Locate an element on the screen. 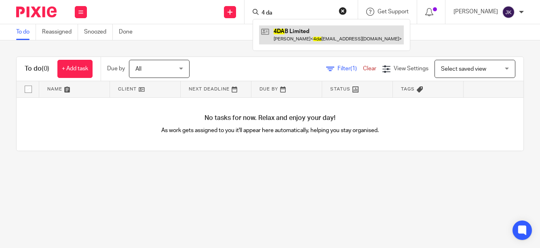 Image resolution: width=540 pixels, height=248 pixels. span: View Settings is located at coordinates (411, 69).